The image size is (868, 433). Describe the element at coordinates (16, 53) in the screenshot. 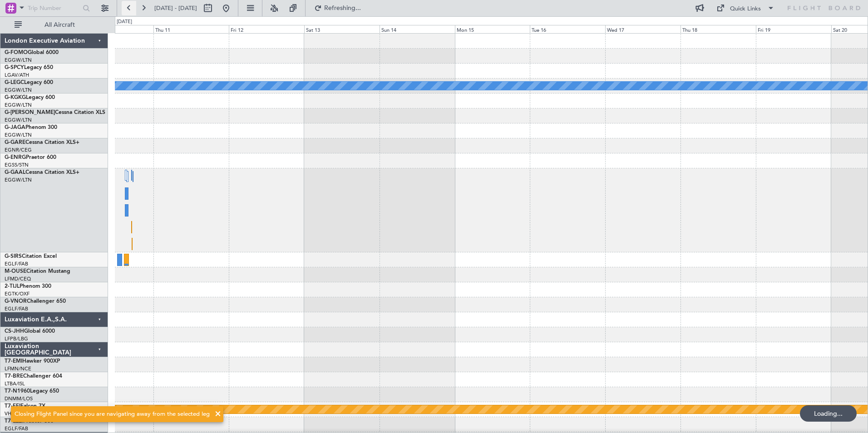

I see `span: G-FOMO` at that location.